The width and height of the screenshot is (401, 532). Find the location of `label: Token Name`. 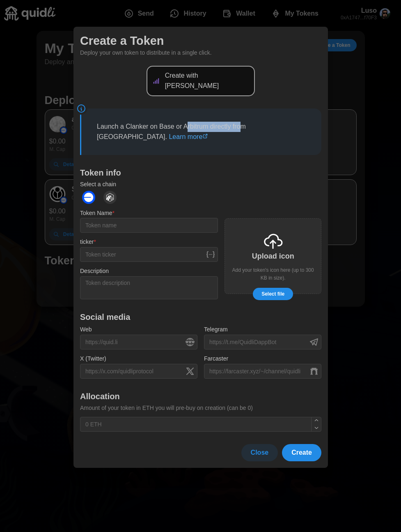

label: Token Name is located at coordinates (98, 213).